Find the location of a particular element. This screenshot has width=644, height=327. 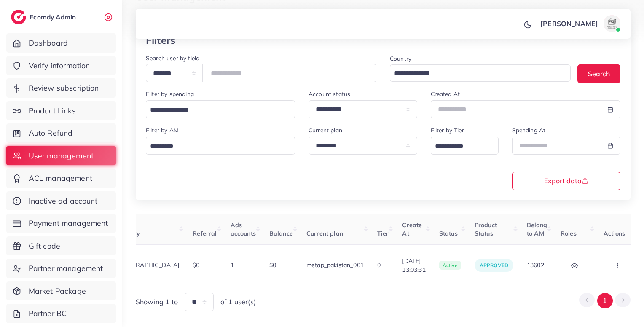

span: Showing 1 to is located at coordinates (157, 302).